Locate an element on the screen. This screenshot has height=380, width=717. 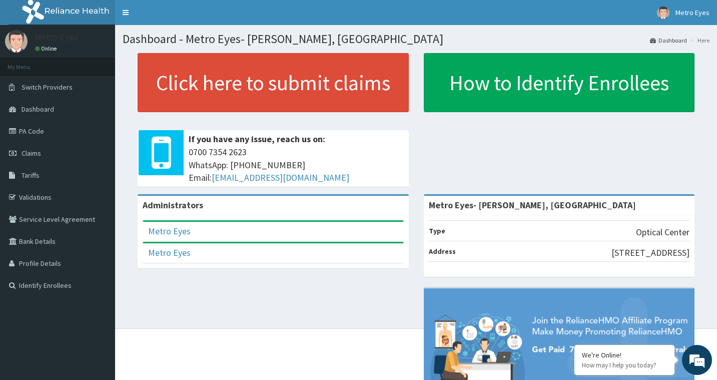
a: Click here to submit claims is located at coordinates (273, 83).